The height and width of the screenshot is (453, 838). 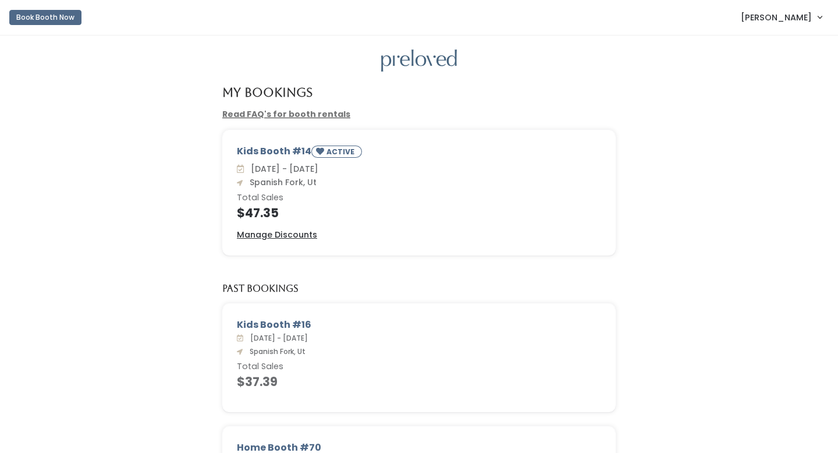 What do you see at coordinates (419, 153) in the screenshot?
I see `div: Kids Booth #14` at bounding box center [419, 153].